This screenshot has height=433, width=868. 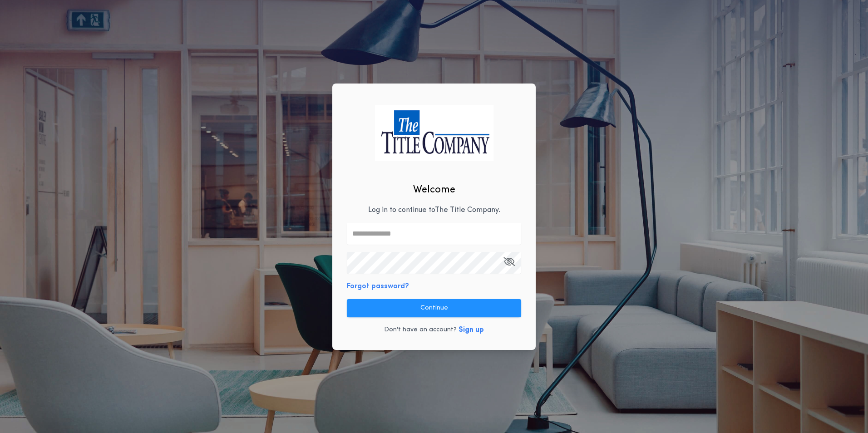 What do you see at coordinates (434, 210) in the screenshot?
I see `p: Log in to continue to The Title Company .` at bounding box center [434, 210].